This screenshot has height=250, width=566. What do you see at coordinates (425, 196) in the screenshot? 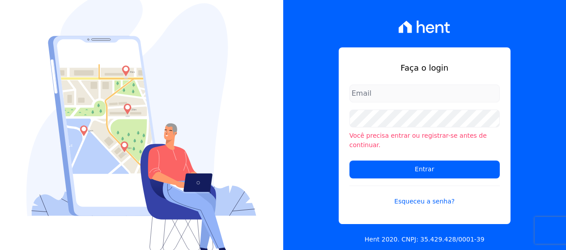
I see `a: Esqueceu a senha?` at bounding box center [425, 196].